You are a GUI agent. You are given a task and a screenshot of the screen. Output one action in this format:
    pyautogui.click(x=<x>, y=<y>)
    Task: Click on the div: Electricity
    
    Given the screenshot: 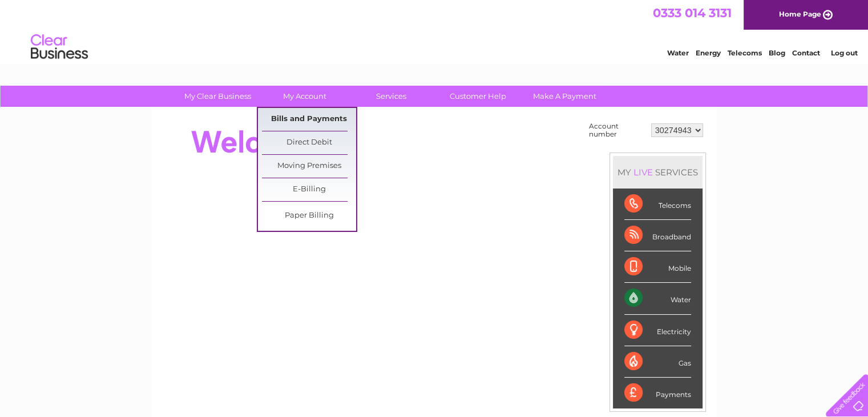 What is the action you would take?
    pyautogui.click(x=658, y=330)
    